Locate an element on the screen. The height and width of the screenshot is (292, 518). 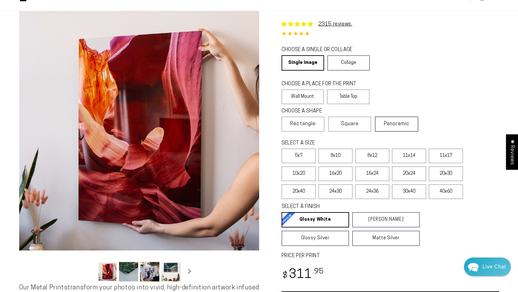
label: 16x20 is located at coordinates (335, 174).